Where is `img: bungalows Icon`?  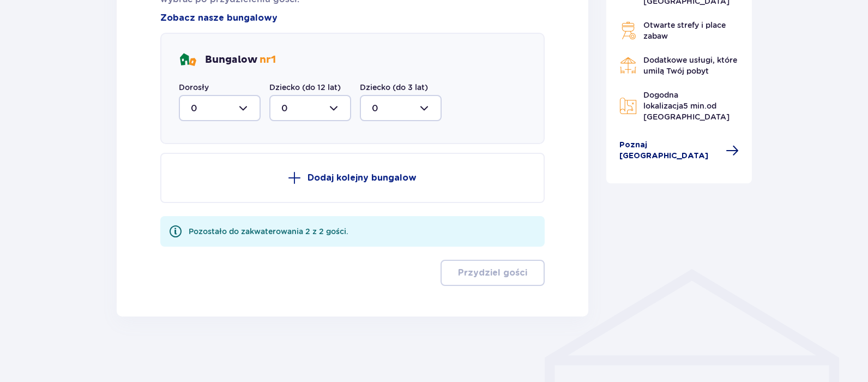
img: bungalows Icon is located at coordinates (188, 60).